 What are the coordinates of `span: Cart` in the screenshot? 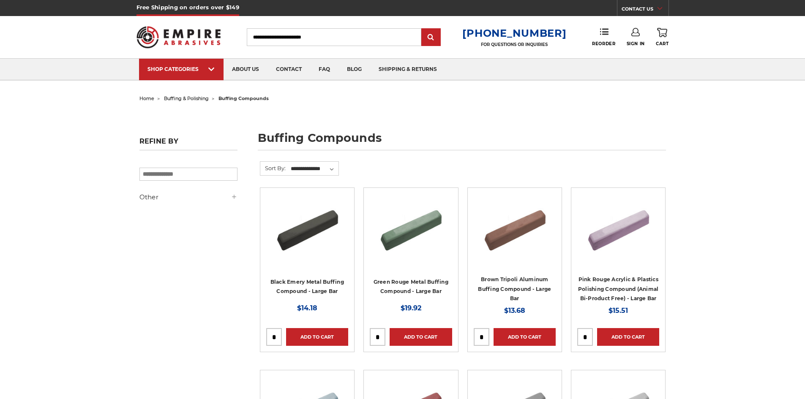 It's located at (662, 44).